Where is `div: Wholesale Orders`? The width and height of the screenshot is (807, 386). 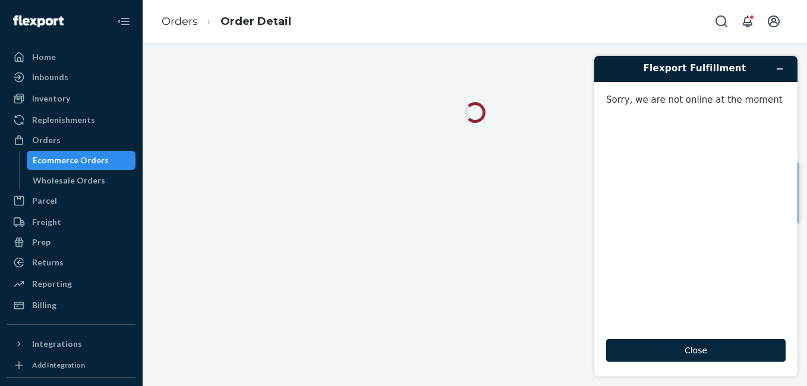
div: Wholesale Orders is located at coordinates (69, 181).